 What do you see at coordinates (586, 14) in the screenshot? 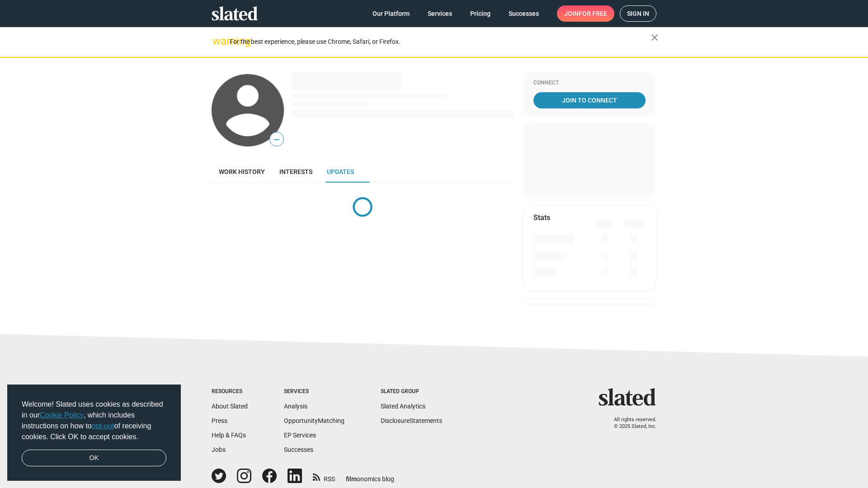
I see `a: Joinfor free` at bounding box center [586, 14].